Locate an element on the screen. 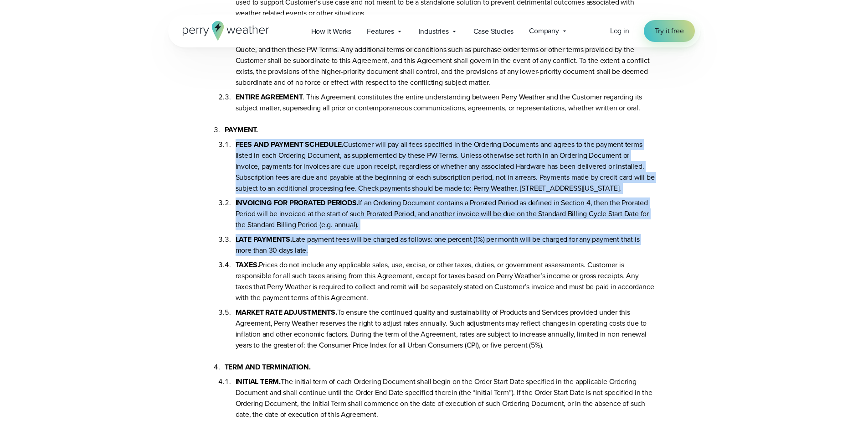 The height and width of the screenshot is (426, 868). li: . In the event of any conflict between the documents comprising this Agreement, the applicable Or... is located at coordinates (445, 54).